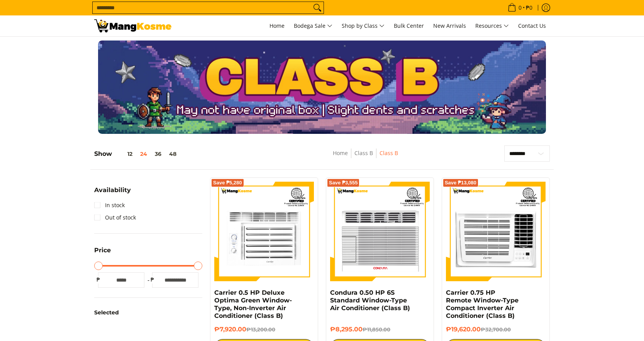 The height and width of the screenshot is (341, 644). What do you see at coordinates (277, 25) in the screenshot?
I see `span: Home` at bounding box center [277, 25].